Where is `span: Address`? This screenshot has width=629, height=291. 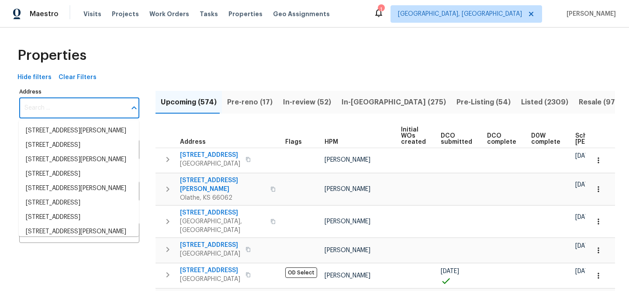
span: Address is located at coordinates (193, 142).